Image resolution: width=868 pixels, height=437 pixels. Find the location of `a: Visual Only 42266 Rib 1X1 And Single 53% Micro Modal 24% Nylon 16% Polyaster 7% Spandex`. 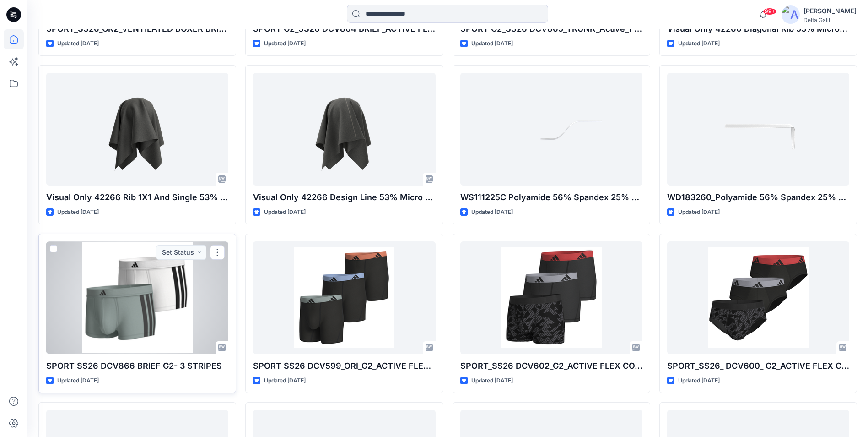

a: Visual Only 42266 Rib 1X1 And Single 53% Micro Modal 24% Nylon 16% Polyaster 7% Spandex is located at coordinates (137, 129).